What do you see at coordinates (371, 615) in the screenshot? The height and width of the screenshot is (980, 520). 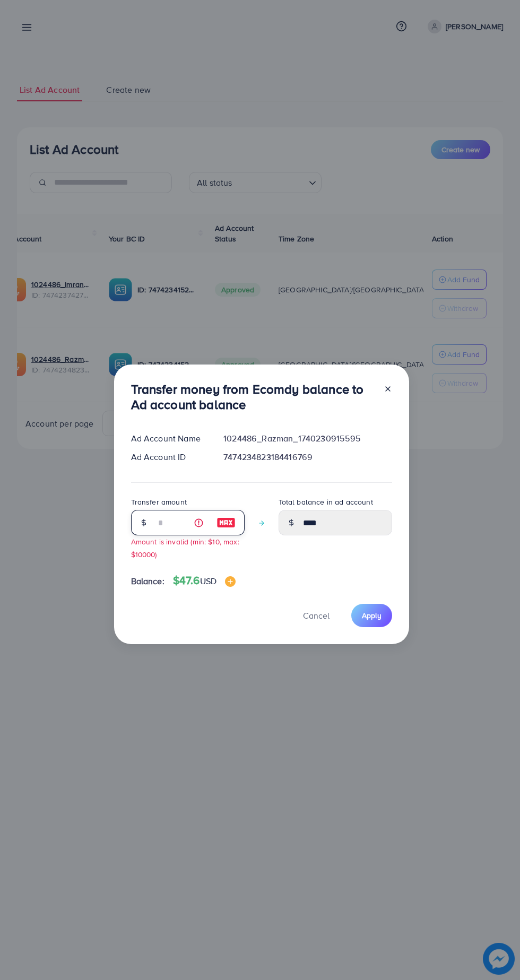 I see `button: Apply` at bounding box center [371, 615].